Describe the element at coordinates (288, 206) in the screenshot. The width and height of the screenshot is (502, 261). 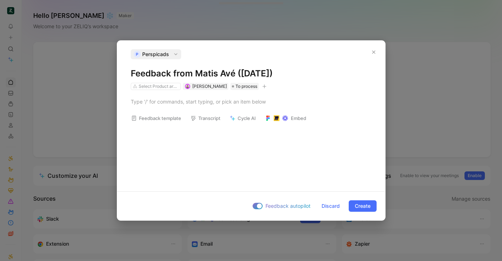
I see `span: Feedback autopilot` at that location.